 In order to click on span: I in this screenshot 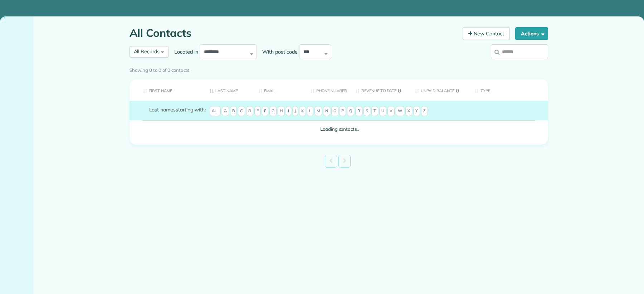, I will do `click(288, 111)`.